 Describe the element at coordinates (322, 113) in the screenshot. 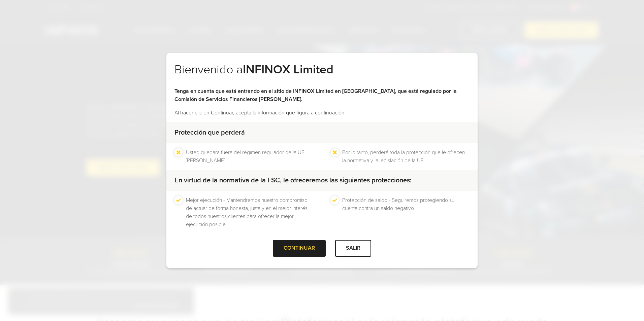

I see `p: Al hacer clic en Continuar, acepta la información que figura a continuación.` at that location.